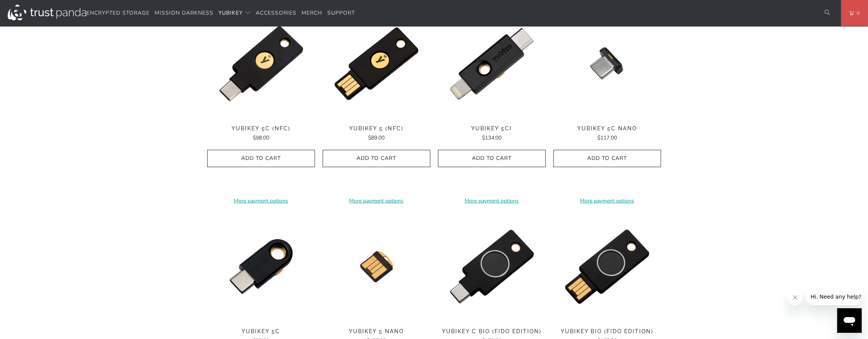  What do you see at coordinates (377, 64) in the screenshot?
I see `a: YubiKey 5 (NFC) - Trust Panda YubiKey 5 (NFC) - Trust Panda` at bounding box center [377, 64].